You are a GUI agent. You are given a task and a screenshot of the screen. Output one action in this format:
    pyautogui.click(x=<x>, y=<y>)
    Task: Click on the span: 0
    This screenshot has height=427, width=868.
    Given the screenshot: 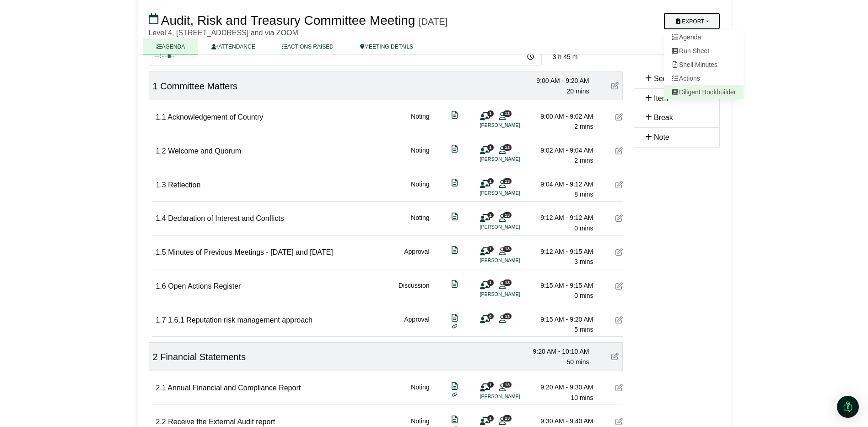 What is the action you would take?
    pyautogui.click(x=491, y=316)
    